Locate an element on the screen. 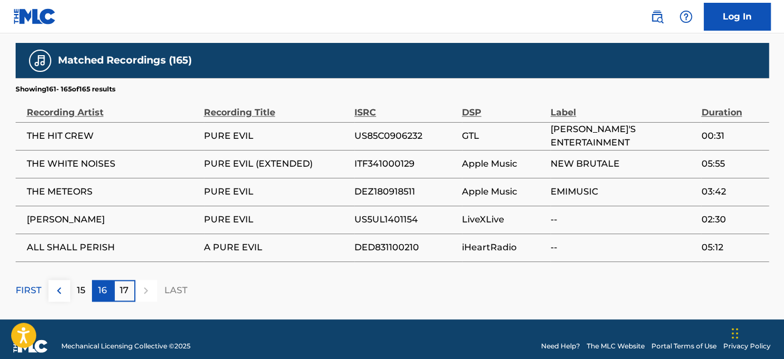 The width and height of the screenshot is (784, 359). img: search is located at coordinates (657, 17).